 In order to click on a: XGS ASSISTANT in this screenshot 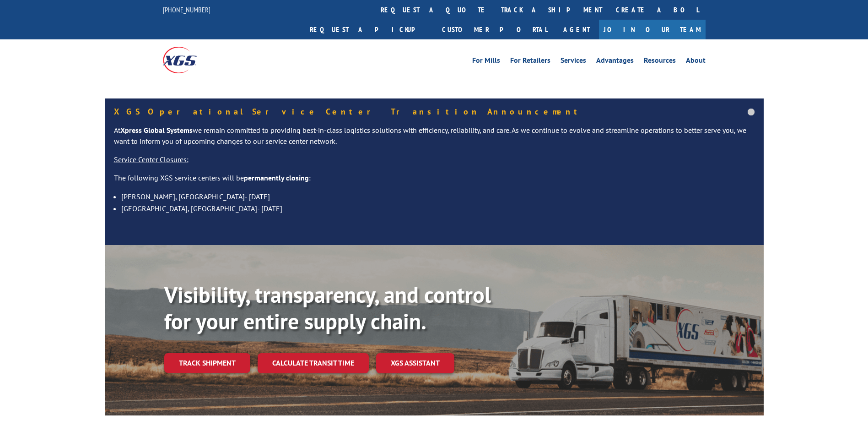, I will do `click(415, 363)`.